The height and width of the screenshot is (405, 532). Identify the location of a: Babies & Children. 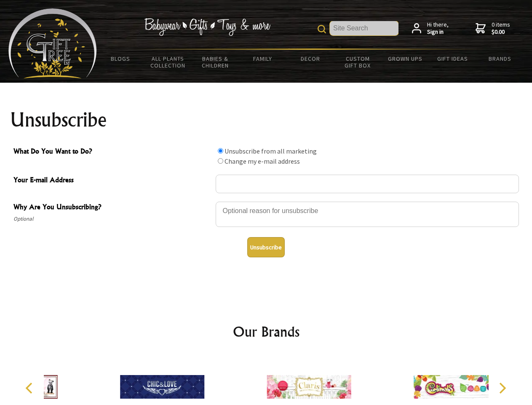
(215, 62).